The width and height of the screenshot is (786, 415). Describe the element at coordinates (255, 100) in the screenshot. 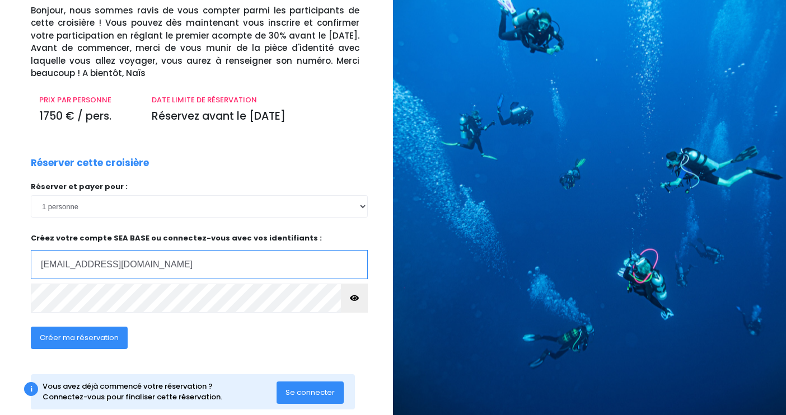

I see `p: DATE LIMITE DE RÉSERVATION` at that location.